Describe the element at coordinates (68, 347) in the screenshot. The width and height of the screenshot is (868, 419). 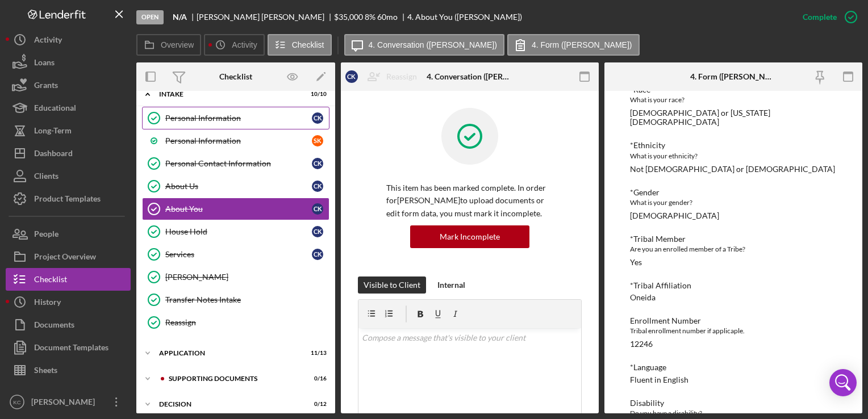
I see `a: Document Templates` at that location.